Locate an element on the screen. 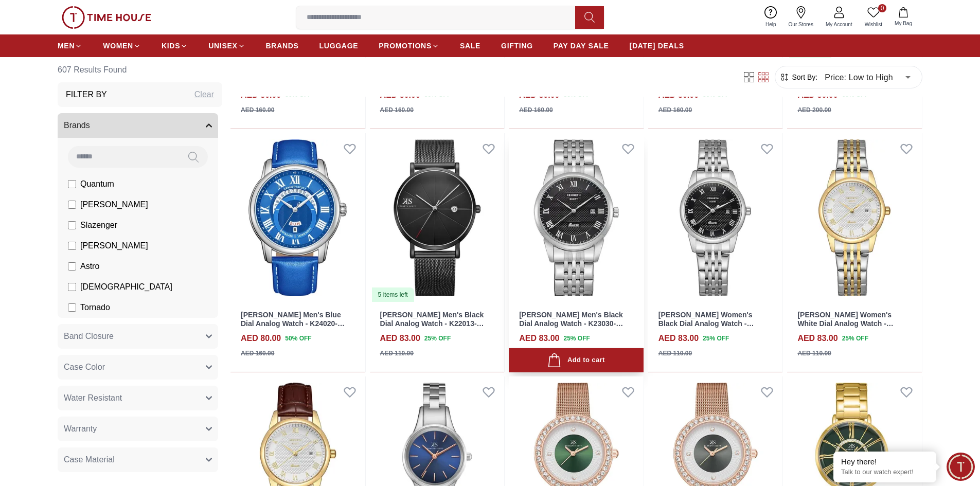 Image resolution: width=980 pixels, height=486 pixels. span: Astro is located at coordinates (90, 266).